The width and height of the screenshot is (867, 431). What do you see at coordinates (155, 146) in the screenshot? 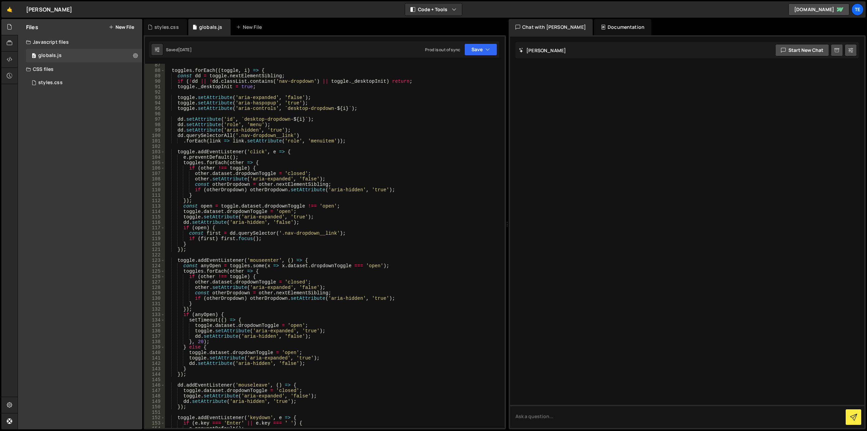
I see `div: 102` at bounding box center [155, 146].